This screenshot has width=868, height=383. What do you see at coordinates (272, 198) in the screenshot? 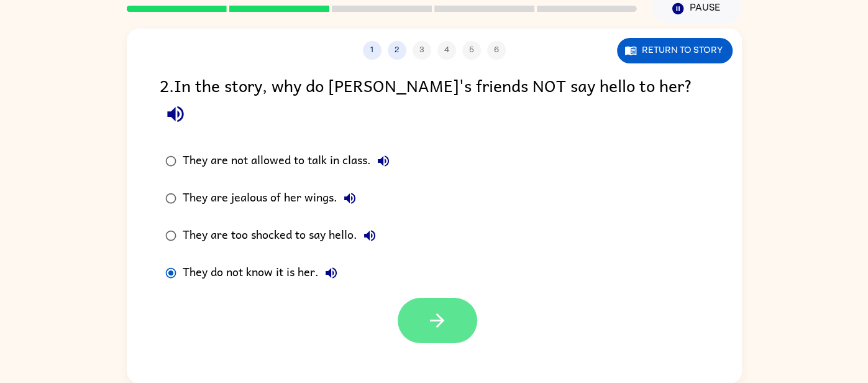
I see `div: They are jealous of her wings.` at bounding box center [272, 198].